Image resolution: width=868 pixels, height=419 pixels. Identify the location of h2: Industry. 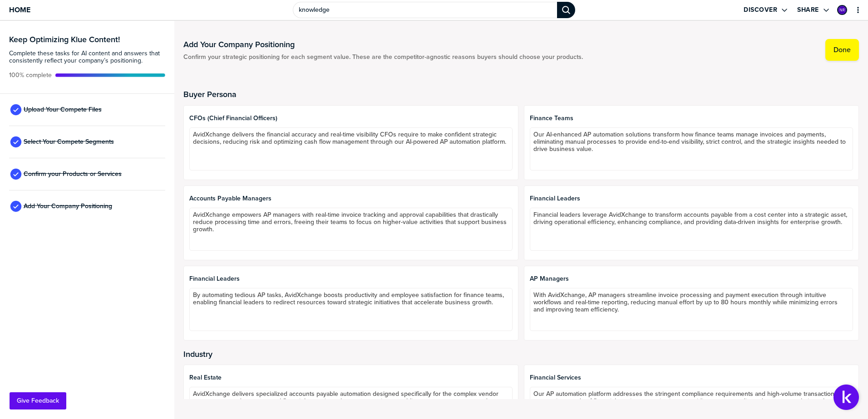
(521, 354).